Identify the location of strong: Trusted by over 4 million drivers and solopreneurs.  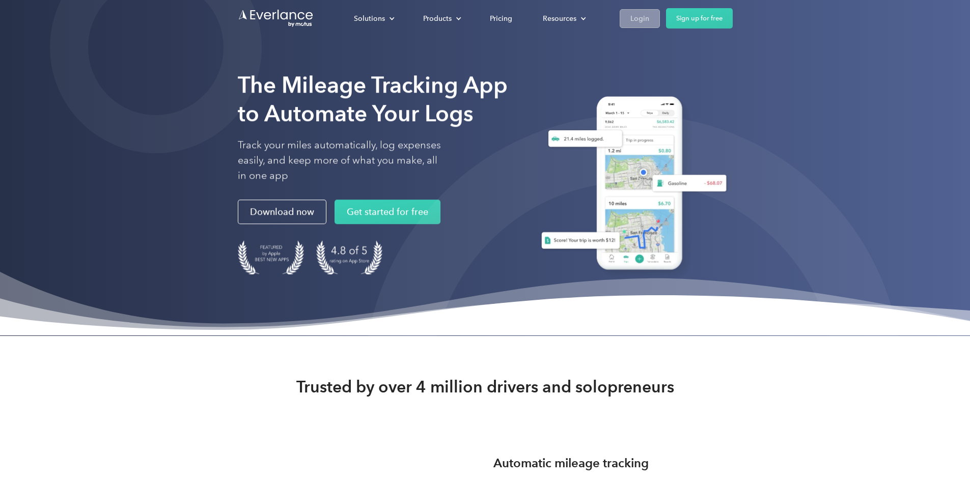
(485, 387).